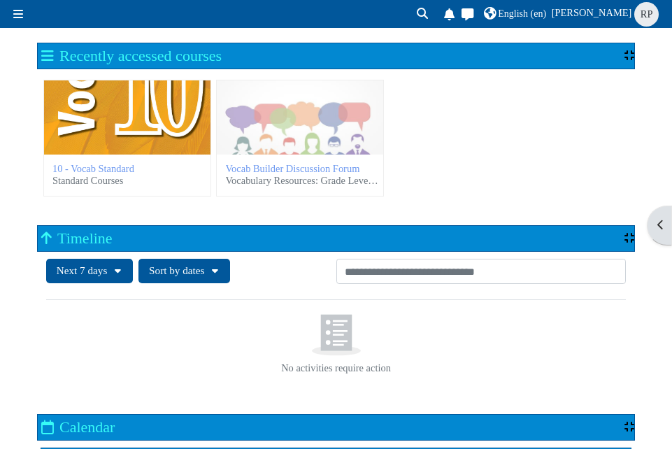  What do you see at coordinates (515, 14) in the screenshot?
I see `a: English ‎(en)‎` at bounding box center [515, 14].